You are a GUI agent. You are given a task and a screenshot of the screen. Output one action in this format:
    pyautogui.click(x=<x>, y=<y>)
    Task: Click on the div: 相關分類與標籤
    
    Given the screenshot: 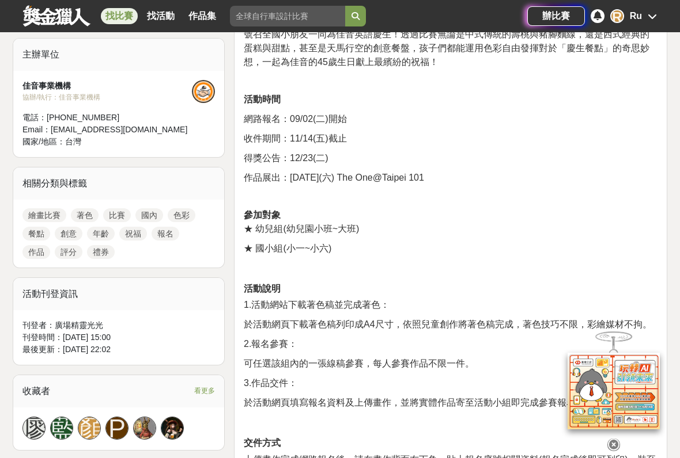 What is the action you would take?
    pyautogui.click(x=119, y=184)
    